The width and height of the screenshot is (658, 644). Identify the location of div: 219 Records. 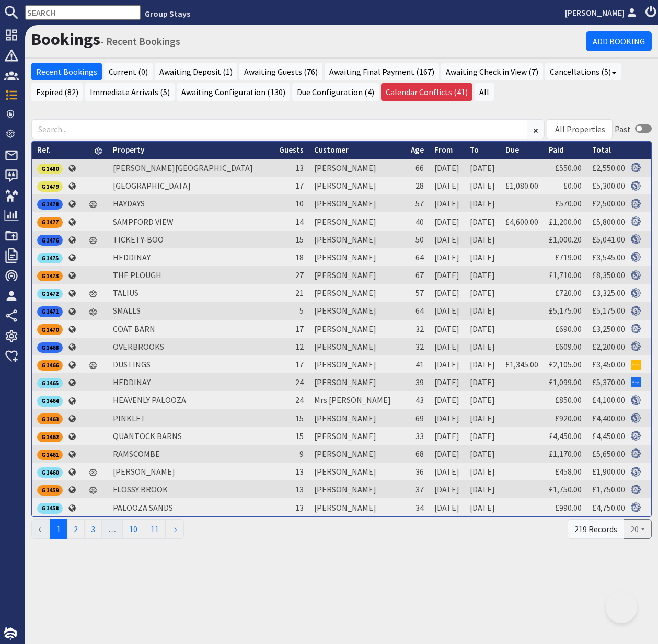
(595, 529).